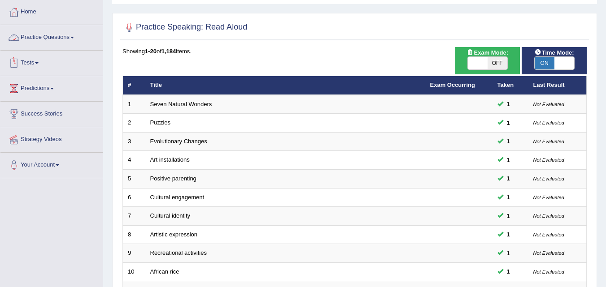 Image resolution: width=606 pixels, height=287 pixels. What do you see at coordinates (134, 272) in the screenshot?
I see `td: 10` at bounding box center [134, 272].